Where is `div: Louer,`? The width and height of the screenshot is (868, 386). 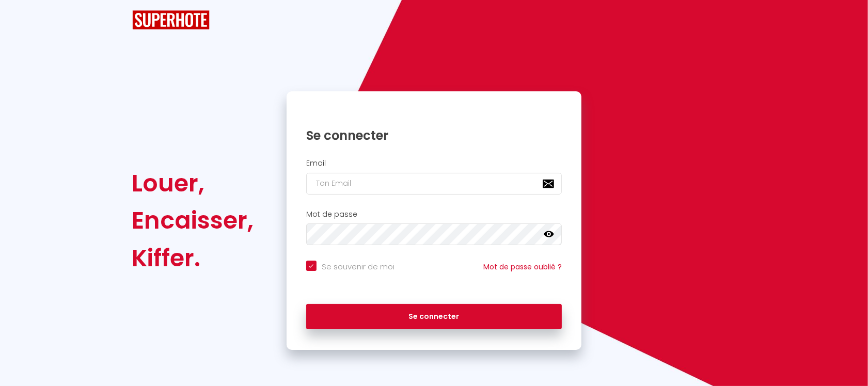 div: Louer, is located at coordinates (193, 183).